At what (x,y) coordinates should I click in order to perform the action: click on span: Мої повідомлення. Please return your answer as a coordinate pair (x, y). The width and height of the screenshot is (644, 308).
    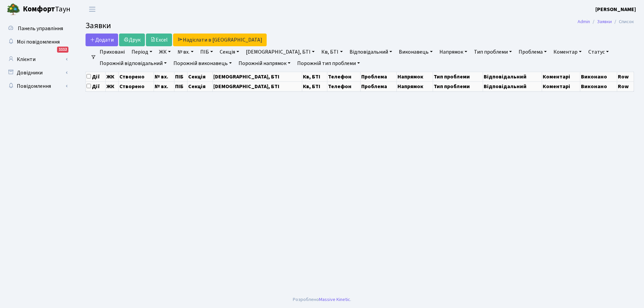
    Looking at the image, I should click on (38, 42).